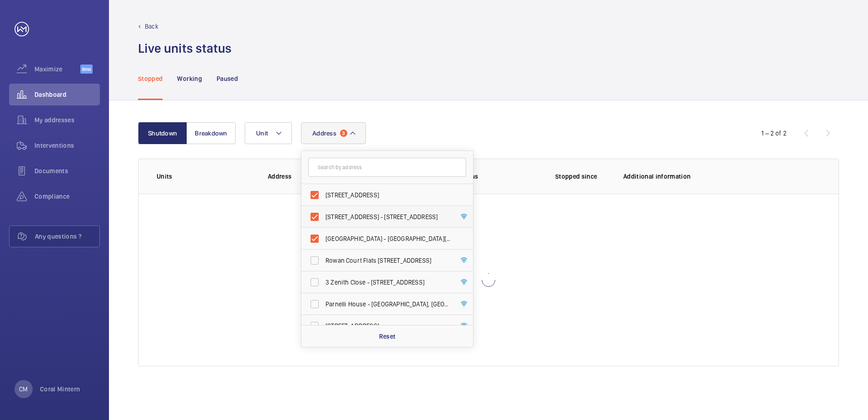 Image resolution: width=868 pixels, height=420 pixels. I want to click on p: Stopped, so click(150, 79).